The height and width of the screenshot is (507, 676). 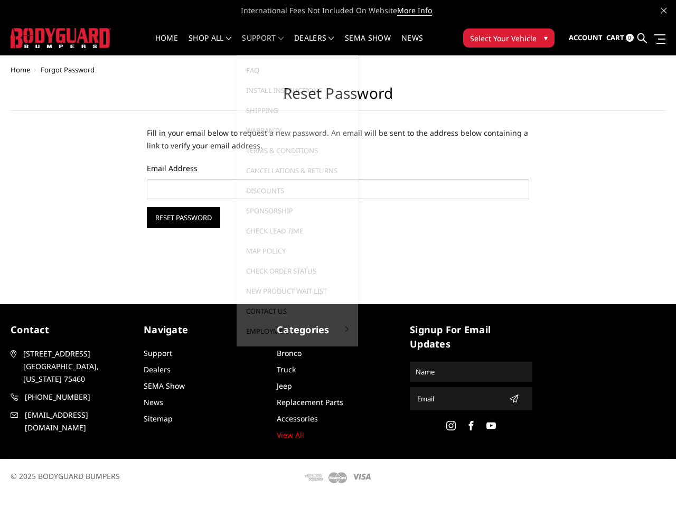 I want to click on img: BODYGUARD BUMPERS, so click(x=61, y=38).